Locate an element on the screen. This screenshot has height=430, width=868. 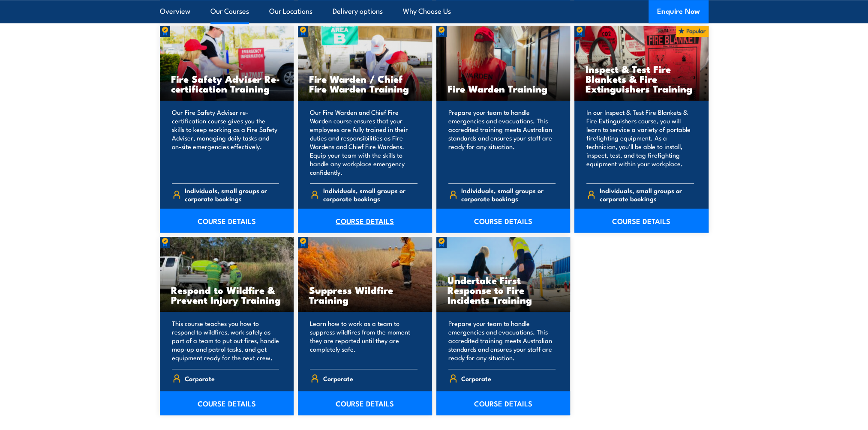
h3: Inspect & Test Fire Blankets & Fire Extinguishers Training is located at coordinates (641, 79).